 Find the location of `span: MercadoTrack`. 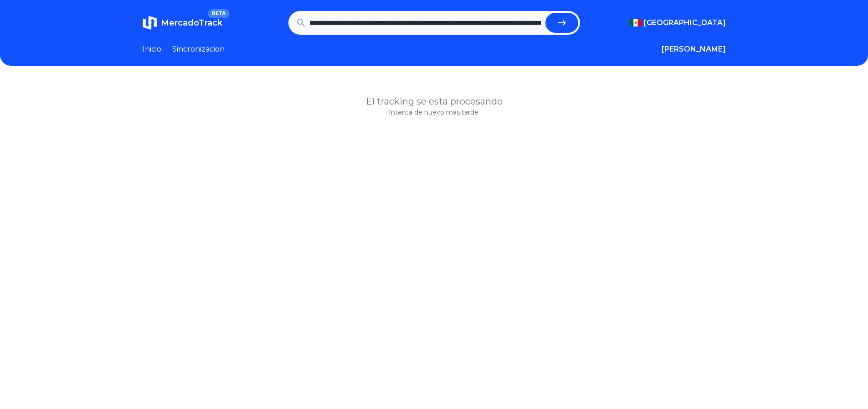

span: MercadoTrack is located at coordinates (191, 23).